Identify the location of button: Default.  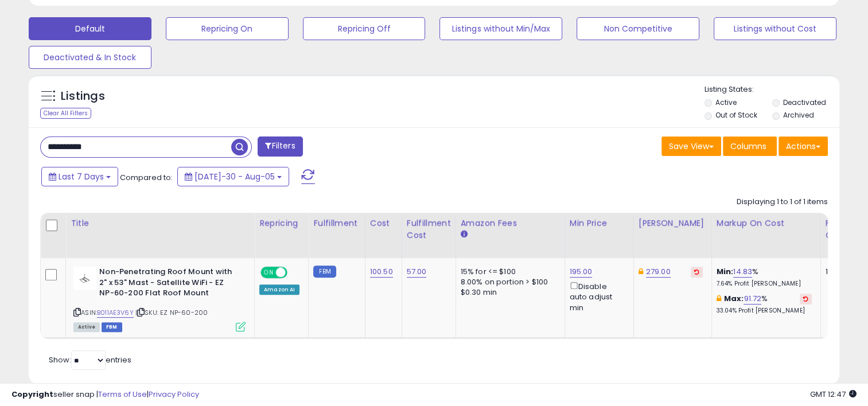
(90, 29).